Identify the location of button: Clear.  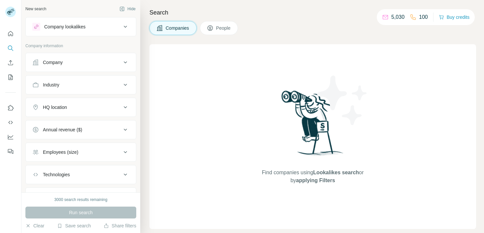
(35, 226).